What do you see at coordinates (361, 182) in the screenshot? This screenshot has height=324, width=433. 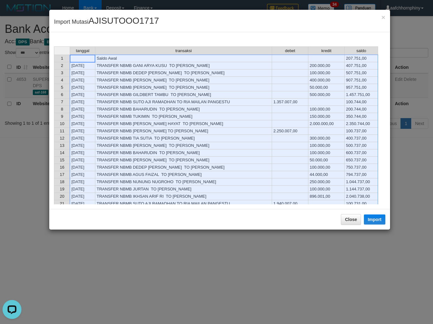 I see `td: 1.044.737,00` at bounding box center [361, 182].